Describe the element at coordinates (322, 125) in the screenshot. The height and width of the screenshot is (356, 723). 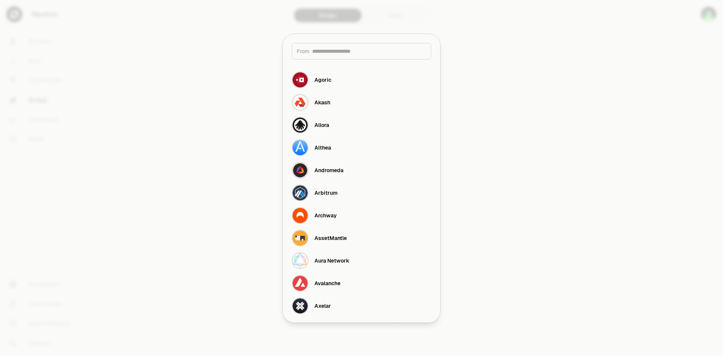
I see `div: Allora` at that location.